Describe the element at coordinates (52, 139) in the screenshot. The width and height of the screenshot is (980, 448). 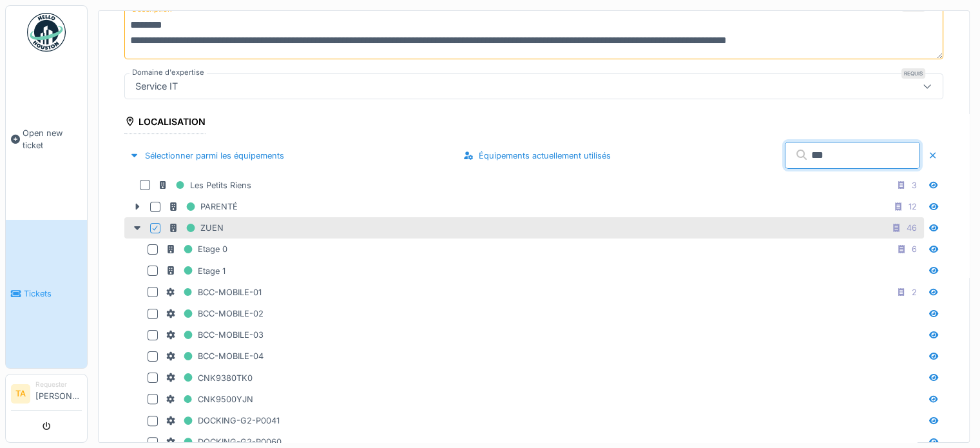
I see `span: Open new ticket` at that location.